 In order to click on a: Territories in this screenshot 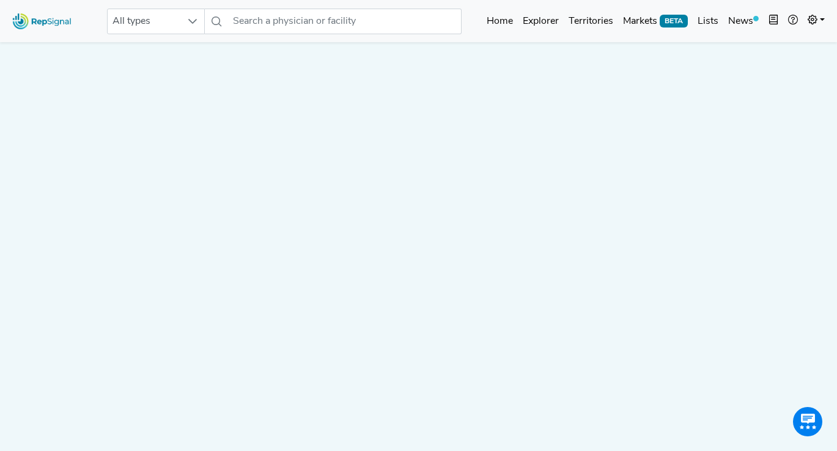, I will do `click(591, 21)`.